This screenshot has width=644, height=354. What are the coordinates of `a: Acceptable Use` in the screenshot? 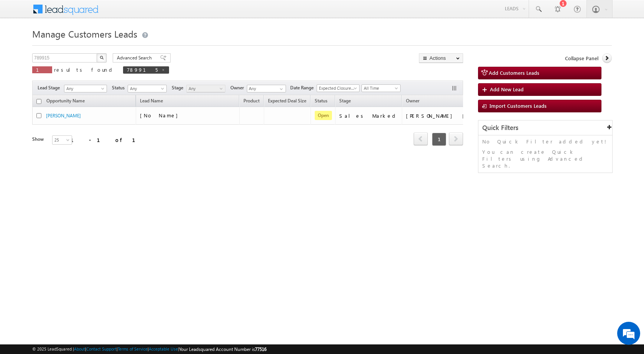 It's located at (163, 349).